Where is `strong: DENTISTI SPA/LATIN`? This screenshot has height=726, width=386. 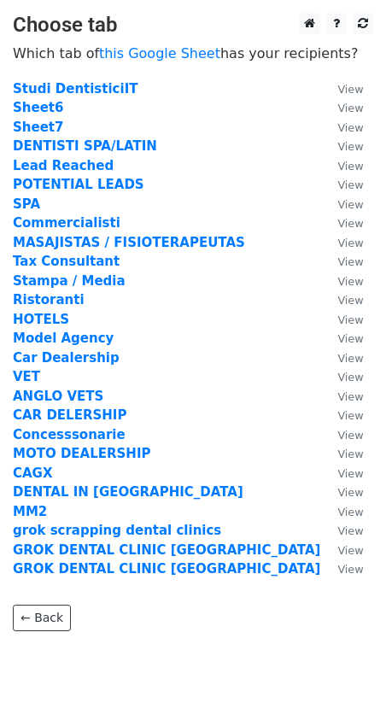
strong: DENTISTI SPA/LATIN is located at coordinates (85, 146).